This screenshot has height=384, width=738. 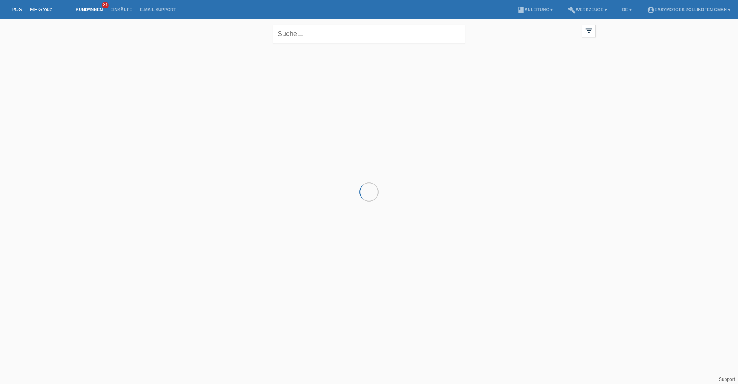 I want to click on a: Support, so click(x=727, y=379).